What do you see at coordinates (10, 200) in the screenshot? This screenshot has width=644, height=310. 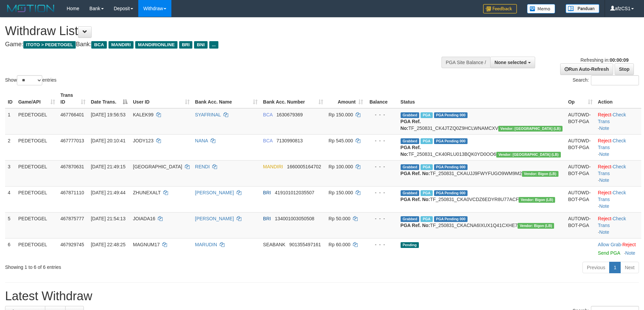 I see `td: 4` at bounding box center [10, 200].